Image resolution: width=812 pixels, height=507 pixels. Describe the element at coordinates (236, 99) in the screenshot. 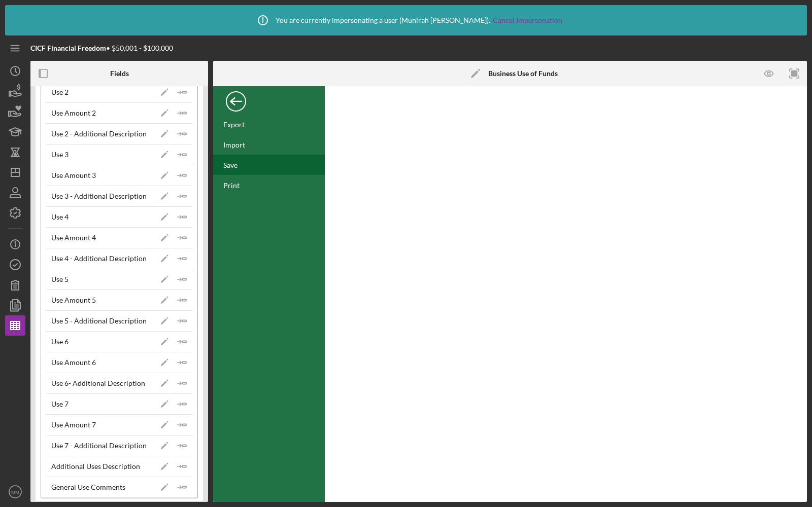

I see `div: Back` at that location.